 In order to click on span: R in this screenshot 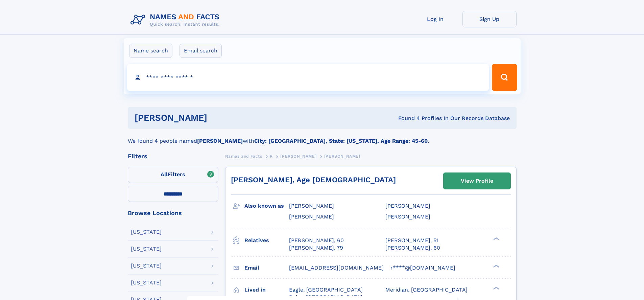, I will do `click(271, 156)`.